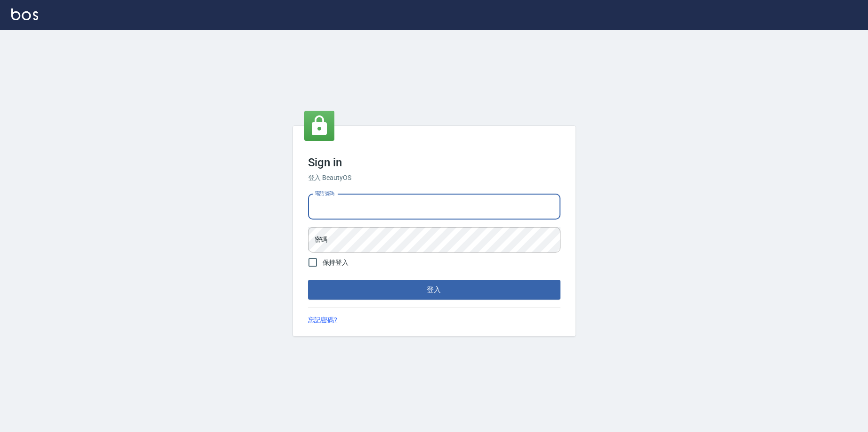  Describe the element at coordinates (325, 193) in the screenshot. I see `label: 電話號碼` at that location.